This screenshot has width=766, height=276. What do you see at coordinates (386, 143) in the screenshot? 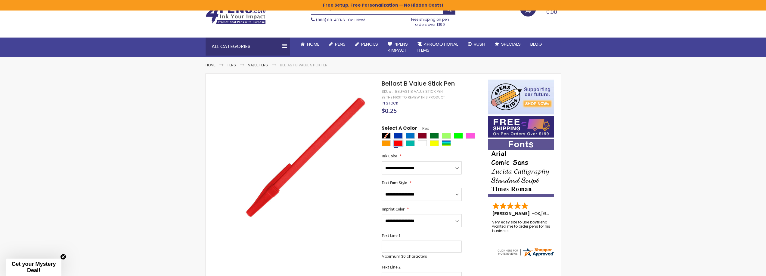
I see `div: Orange` at bounding box center [386, 143].